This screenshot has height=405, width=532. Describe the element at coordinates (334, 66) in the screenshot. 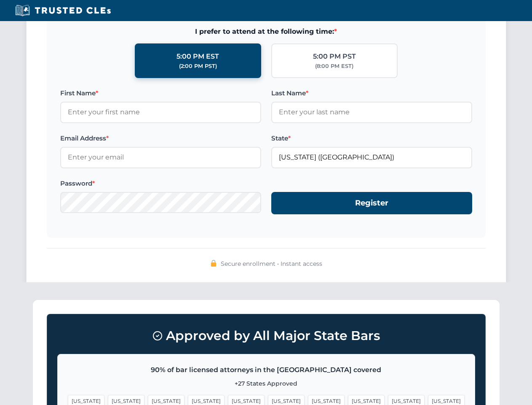

I see `div: (8:00 PM EST)` at that location.